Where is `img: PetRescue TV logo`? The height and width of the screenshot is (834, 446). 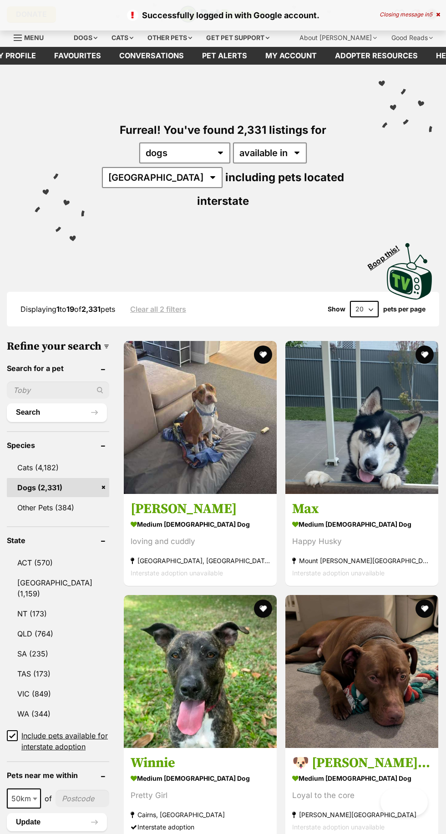
img: PetRescue TV logo is located at coordinates (410, 271).